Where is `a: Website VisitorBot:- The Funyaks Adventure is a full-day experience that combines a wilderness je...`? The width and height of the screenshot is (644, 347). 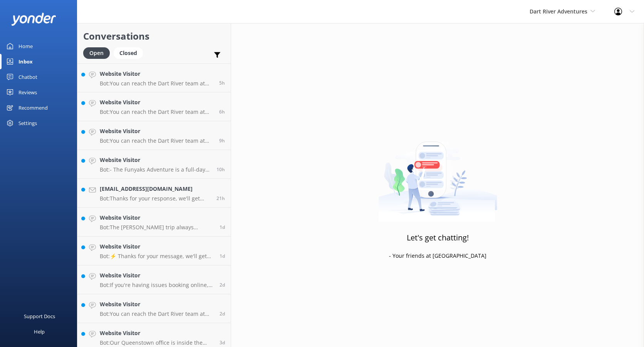
a: Website VisitorBot:- The Funyaks Adventure is a full-day experience that combines a wilderness je... is located at coordinates (154, 164).